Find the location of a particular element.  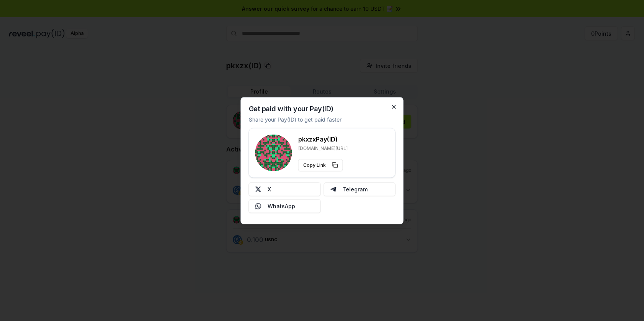

button: WhatsApp is located at coordinates (285, 206).